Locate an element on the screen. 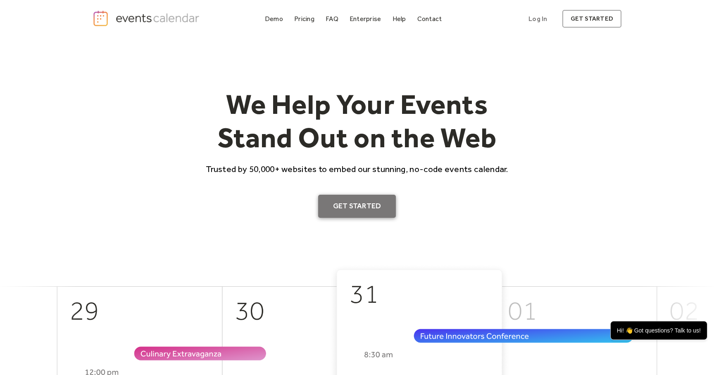 The width and height of the screenshot is (714, 375). a: Pricing is located at coordinates (304, 19).